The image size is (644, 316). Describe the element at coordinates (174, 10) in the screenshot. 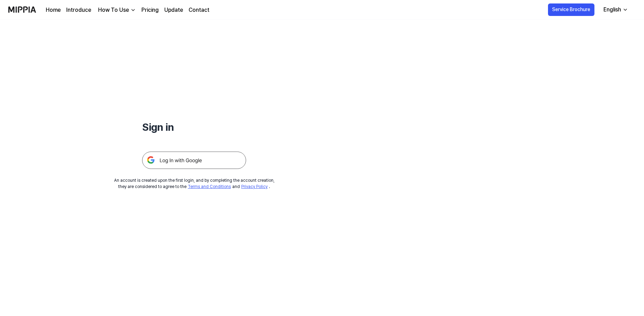

I see `a: Update` at that location.